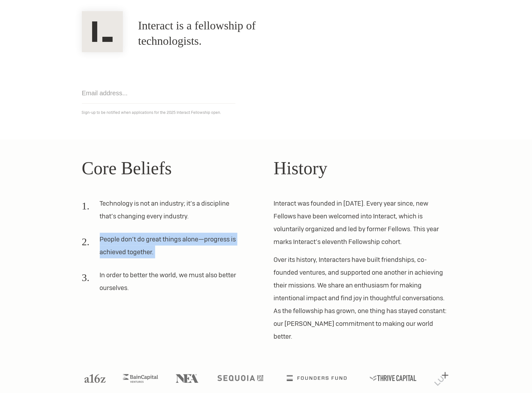 This screenshot has height=393, width=532. What do you see at coordinates (140, 379) in the screenshot?
I see `img: Bain Capital Ventures logo` at bounding box center [140, 379].